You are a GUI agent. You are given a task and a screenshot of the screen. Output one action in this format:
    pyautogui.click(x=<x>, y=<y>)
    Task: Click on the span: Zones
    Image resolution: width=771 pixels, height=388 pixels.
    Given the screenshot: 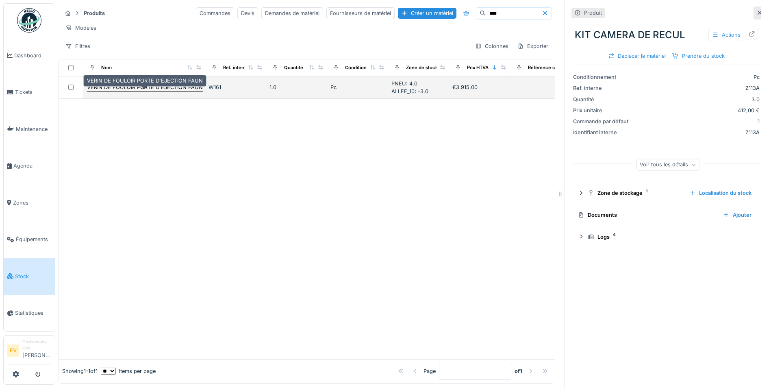 What is the action you would take?
    pyautogui.click(x=32, y=202)
    